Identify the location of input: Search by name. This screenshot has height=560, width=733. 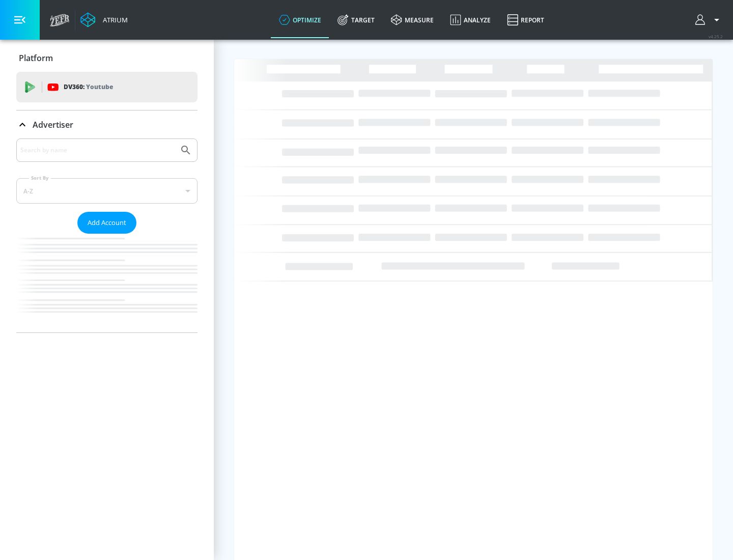
(97, 150).